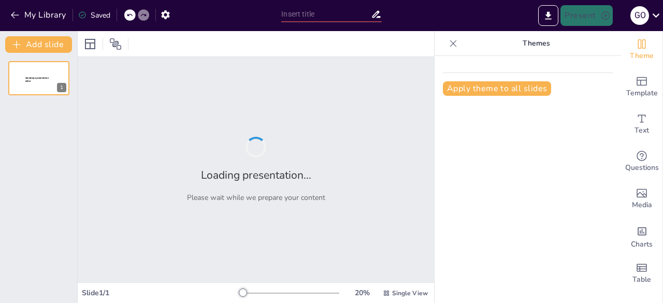 This screenshot has width=663, height=303. What do you see at coordinates (256, 175) in the screenshot?
I see `h2: Loading presentation...` at bounding box center [256, 175].